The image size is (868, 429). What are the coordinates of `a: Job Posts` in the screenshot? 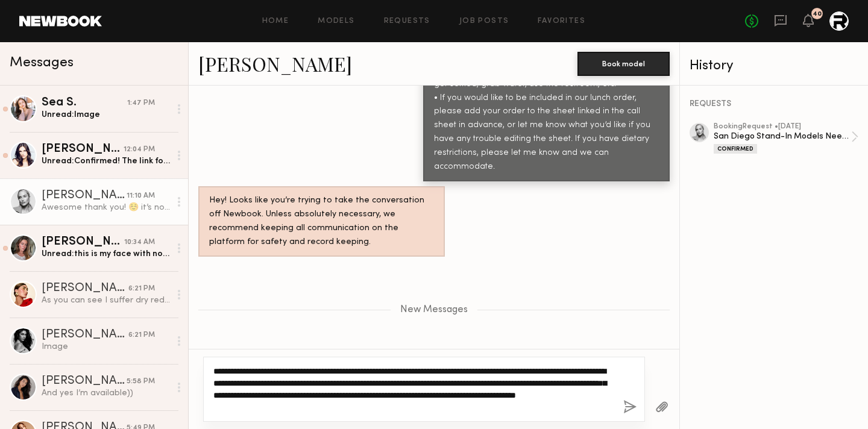 It's located at (484, 21).